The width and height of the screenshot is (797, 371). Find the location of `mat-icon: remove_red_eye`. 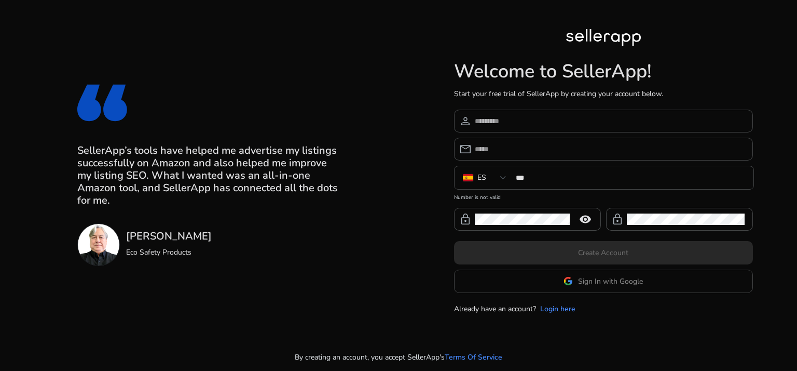

mat-icon: remove_red_eye is located at coordinates (586, 219).